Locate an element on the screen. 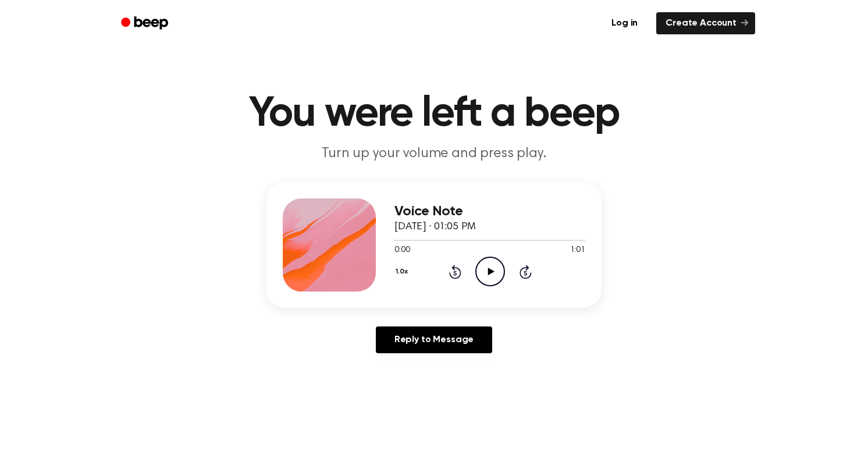 The height and width of the screenshot is (451, 868). h3: Voice Note is located at coordinates (490, 212).